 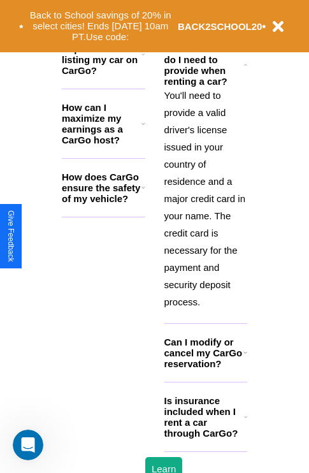 What do you see at coordinates (205, 65) in the screenshot?
I see `h3: What documents do I need to provide when renting a car?` at bounding box center [205, 65].